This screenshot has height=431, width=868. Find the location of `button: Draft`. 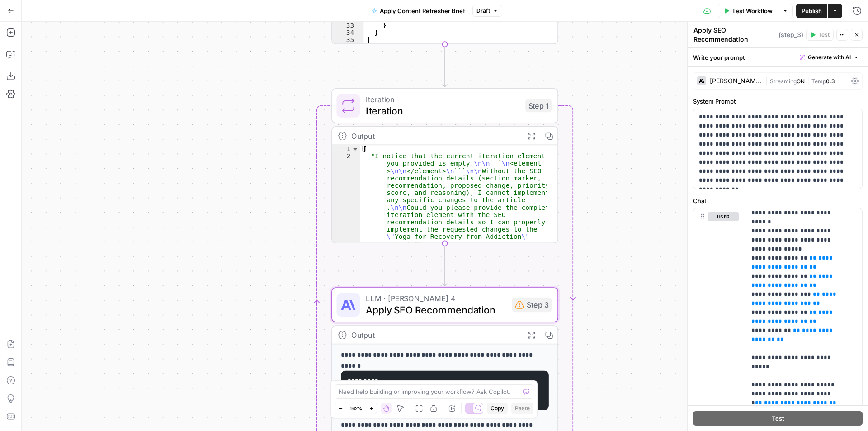

button: Draft is located at coordinates (488, 11).